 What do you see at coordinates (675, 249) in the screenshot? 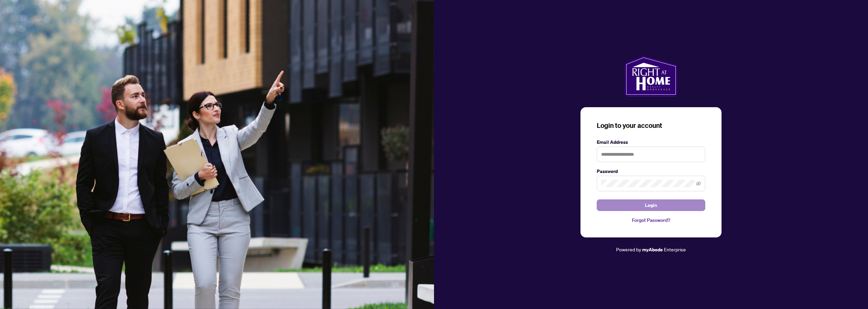
I see `span: Enterprise` at bounding box center [675, 249].